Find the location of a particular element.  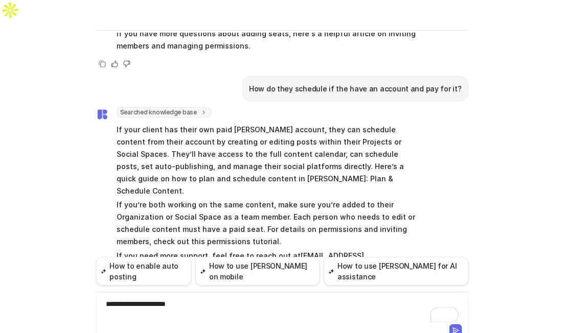

p: How do they schedule if the have an account and pay for it? is located at coordinates (355, 89).